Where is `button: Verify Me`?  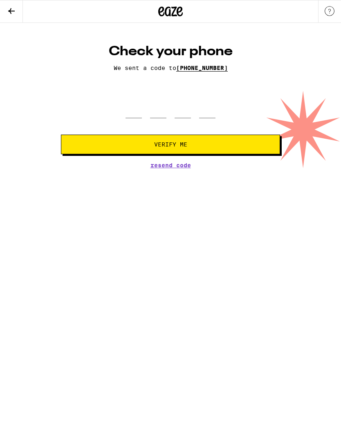 button: Verify Me is located at coordinates (171, 144).